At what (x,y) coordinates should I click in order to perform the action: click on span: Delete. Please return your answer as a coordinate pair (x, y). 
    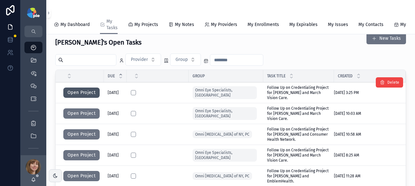
    Looking at the image, I should click on (393, 83).